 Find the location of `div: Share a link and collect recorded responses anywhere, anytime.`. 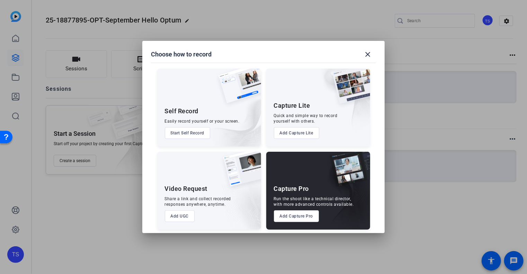

div: Share a link and collect recorded responses anywhere, anytime. is located at coordinates (198, 201).